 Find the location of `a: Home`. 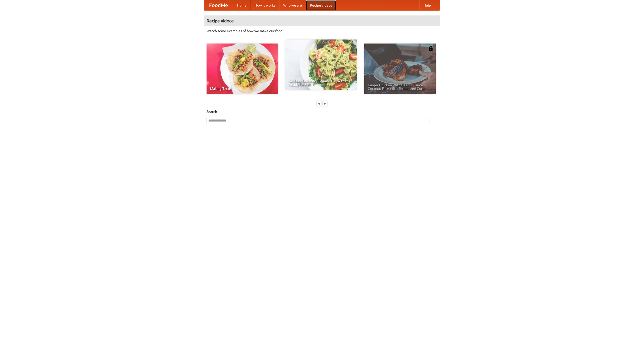

a: Home is located at coordinates (242, 6).